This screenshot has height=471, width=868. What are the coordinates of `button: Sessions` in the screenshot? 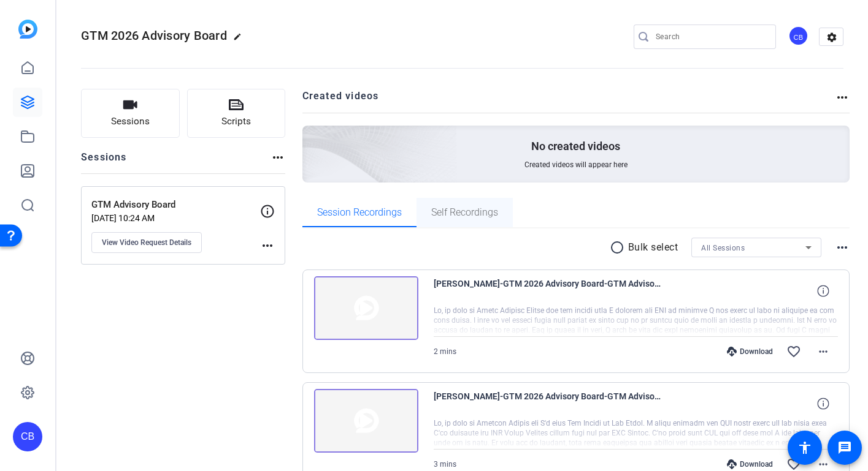 It's located at (130, 113).